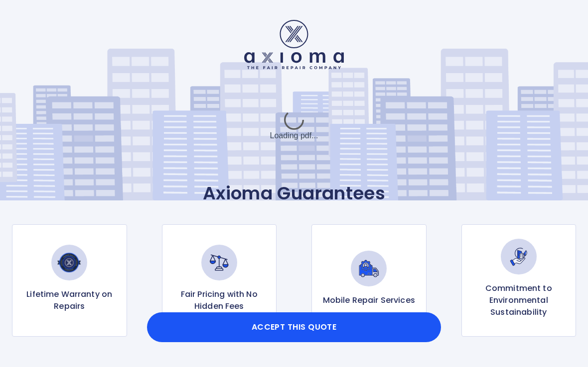  I want to click on p: Lifetime Warranty on Repairs, so click(70, 301).